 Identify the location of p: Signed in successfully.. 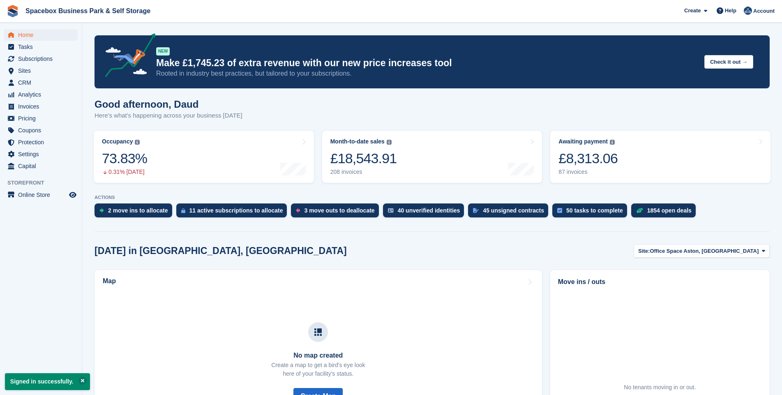
(47, 382).